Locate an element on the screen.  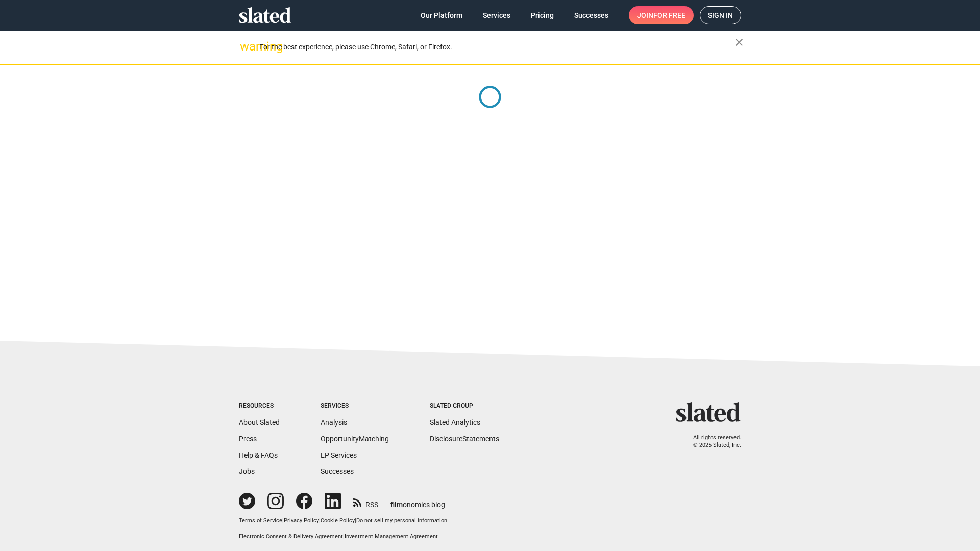
a: DisclosureStatements is located at coordinates (464, 438).